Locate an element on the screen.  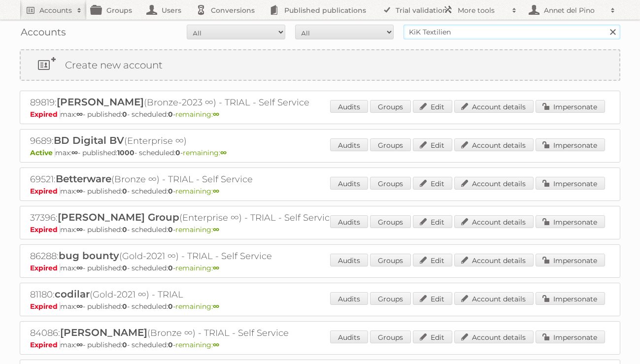
h2: 84086: (Bronze ∞) - TRIAL - Self Service is located at coordinates (203, 333).